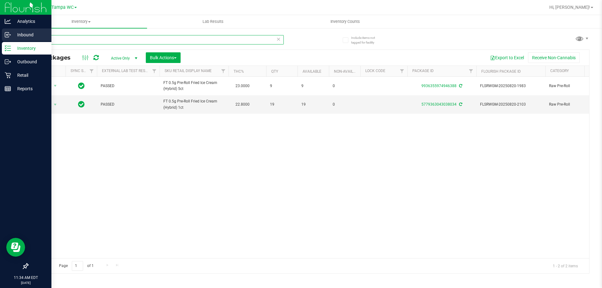 The width and height of the screenshot is (602, 288). I want to click on a: Non-Available, so click(348, 71).